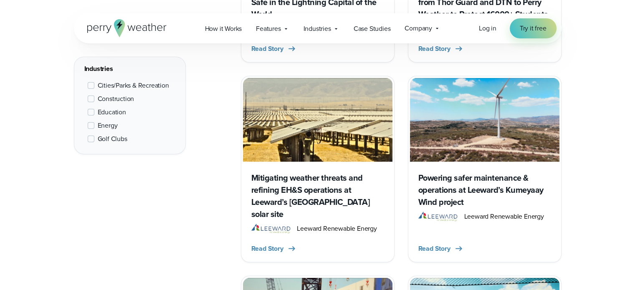 The height and width of the screenshot is (290, 635). I want to click on span: Try it free, so click(533, 28).